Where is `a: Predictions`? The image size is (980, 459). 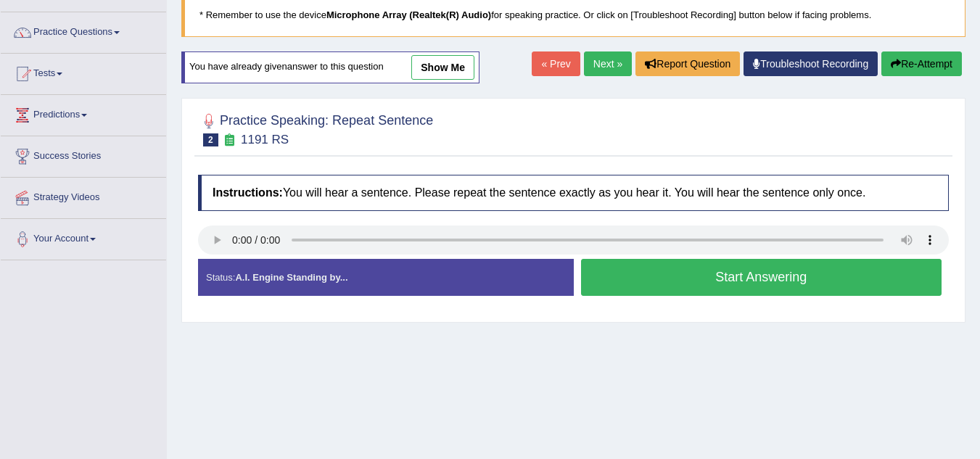
a: Predictions is located at coordinates (84, 113).